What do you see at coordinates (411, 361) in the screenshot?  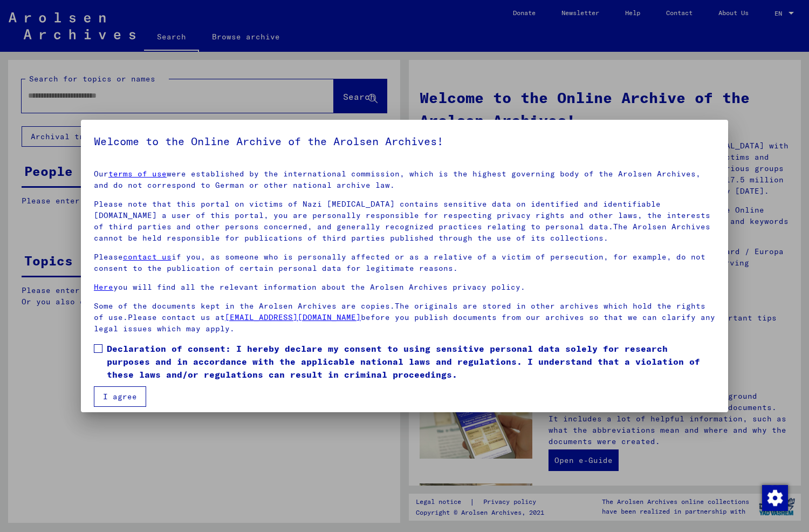 I see `span: Declaration of consent: I hereby declare my consent to using sensitive personal data solely for r...` at bounding box center [411, 361].